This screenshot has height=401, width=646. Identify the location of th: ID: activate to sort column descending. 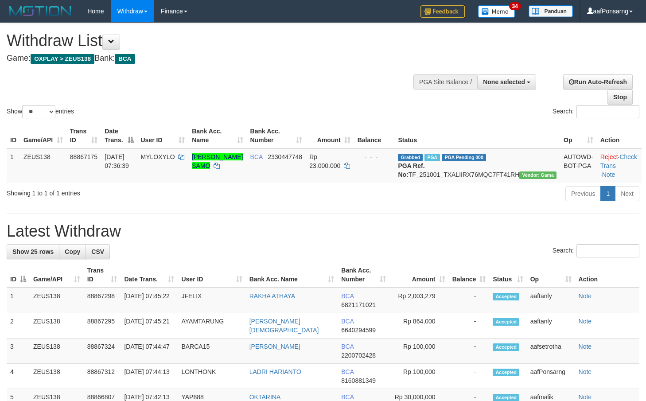
(18, 275).